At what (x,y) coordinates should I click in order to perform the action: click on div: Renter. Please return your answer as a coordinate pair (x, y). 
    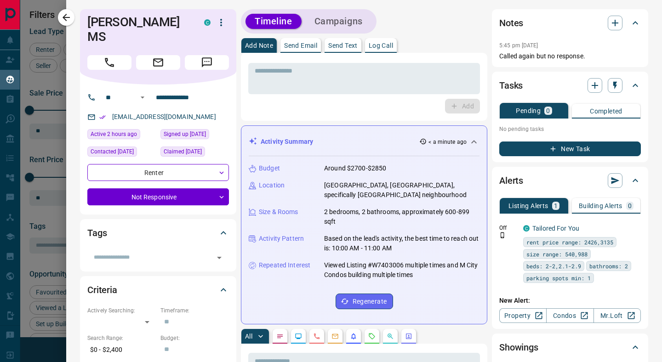
    Looking at the image, I should click on (158, 172).